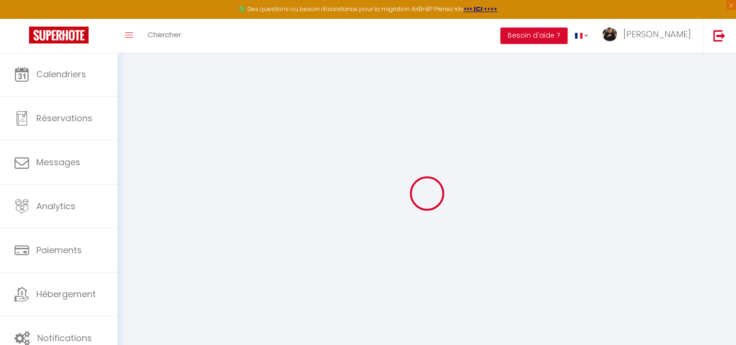 Image resolution: width=736 pixels, height=345 pixels. Describe the element at coordinates (164, 36) in the screenshot. I see `a: Chercher` at that location.